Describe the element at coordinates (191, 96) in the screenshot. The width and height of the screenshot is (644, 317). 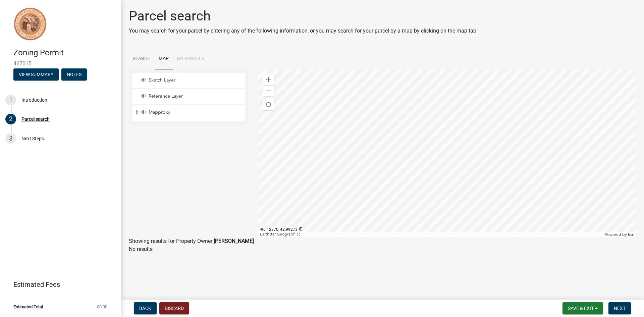
I see `div: Reference Layer` at that location.